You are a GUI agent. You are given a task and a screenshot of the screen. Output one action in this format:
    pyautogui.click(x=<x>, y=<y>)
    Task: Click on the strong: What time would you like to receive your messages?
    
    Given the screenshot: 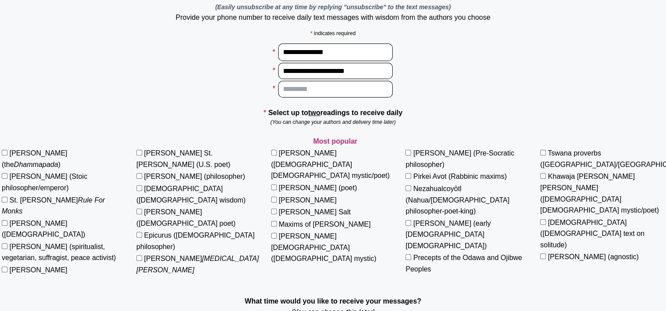 What is the action you would take?
    pyautogui.click(x=333, y=301)
    